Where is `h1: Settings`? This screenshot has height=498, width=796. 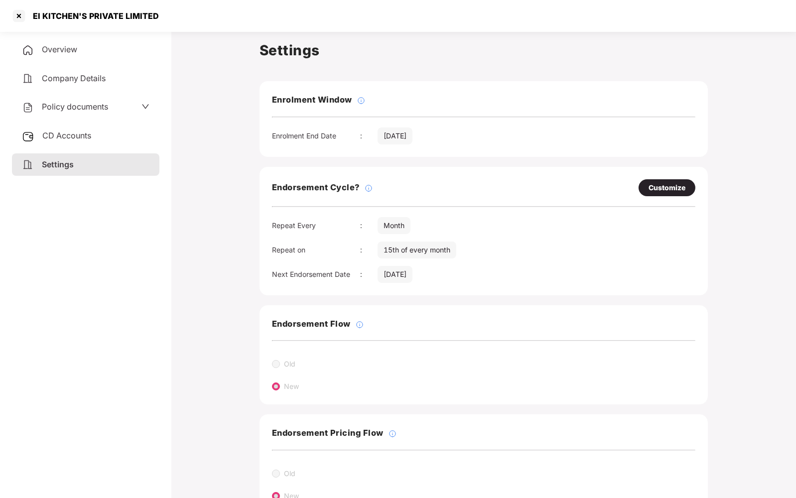
h1: Settings is located at coordinates (483, 50).